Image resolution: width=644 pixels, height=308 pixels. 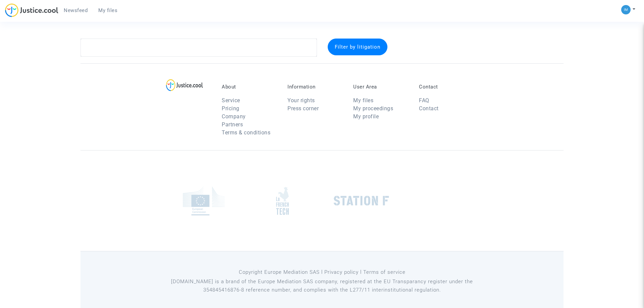 I want to click on span: Filter by litigation, so click(x=358, y=47).